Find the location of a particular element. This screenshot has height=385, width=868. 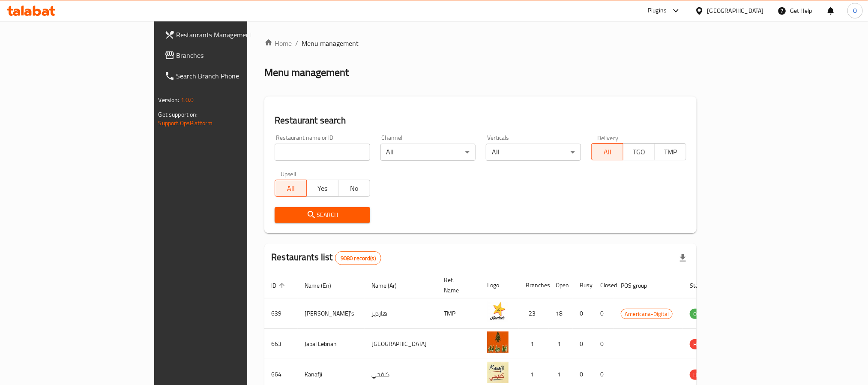

span: Yes is located at coordinates (323, 188).